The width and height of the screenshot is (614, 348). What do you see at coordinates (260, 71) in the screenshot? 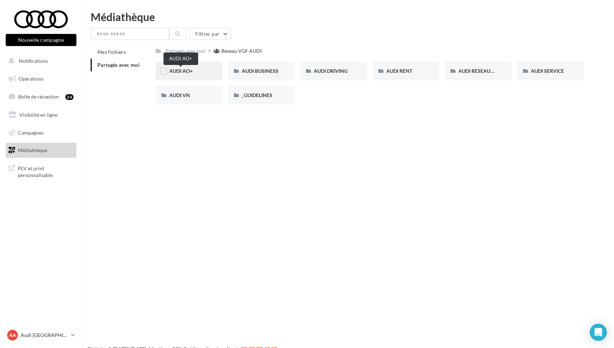
I see `span: AUDI BUSINESS` at bounding box center [260, 71].